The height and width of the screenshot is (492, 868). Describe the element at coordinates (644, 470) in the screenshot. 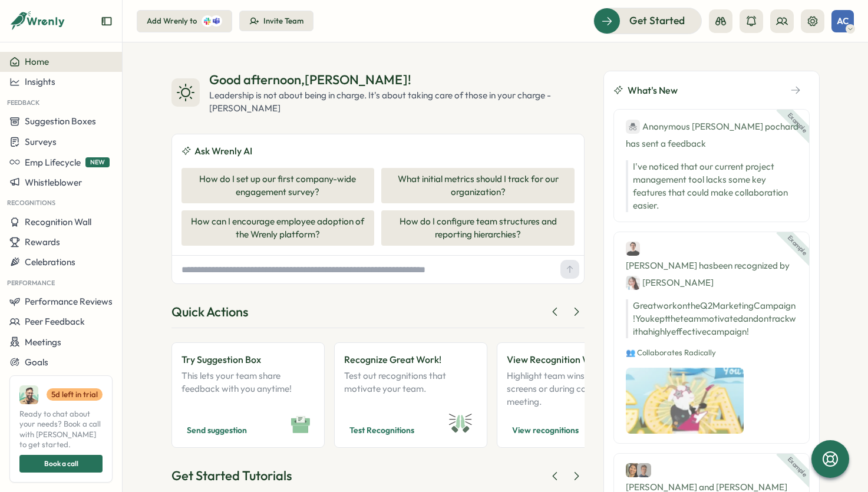

I see `img: Jack` at that location.